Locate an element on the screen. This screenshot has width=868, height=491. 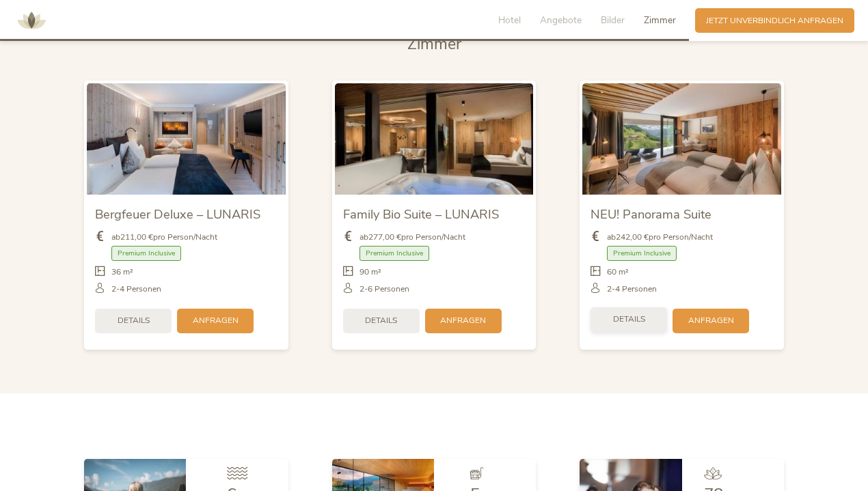
span: 2-6 Personen is located at coordinates (384, 289).